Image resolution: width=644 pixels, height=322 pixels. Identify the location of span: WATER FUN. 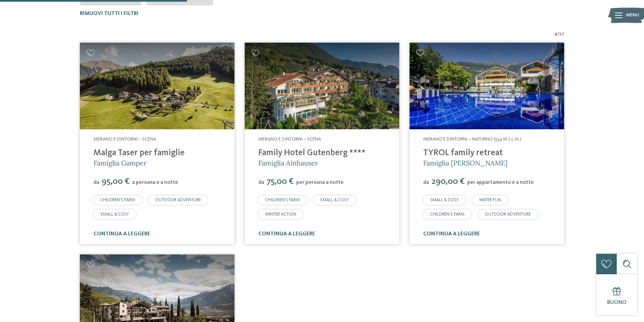
(490, 200).